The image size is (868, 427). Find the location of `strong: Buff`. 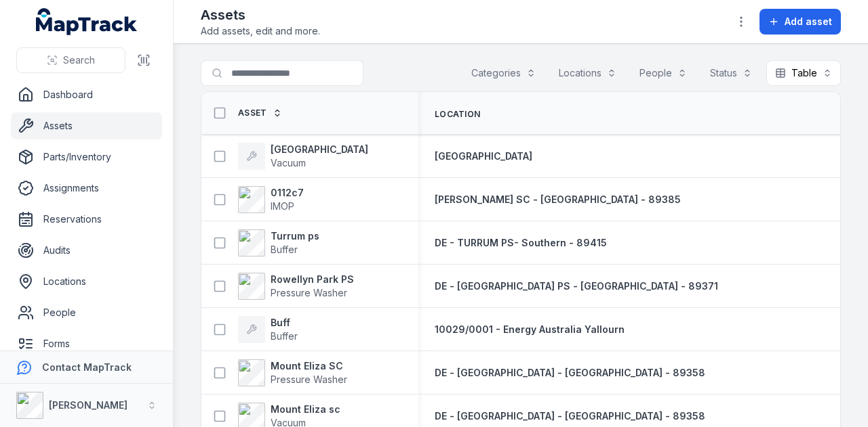

strong: Buff is located at coordinates (284, 324).